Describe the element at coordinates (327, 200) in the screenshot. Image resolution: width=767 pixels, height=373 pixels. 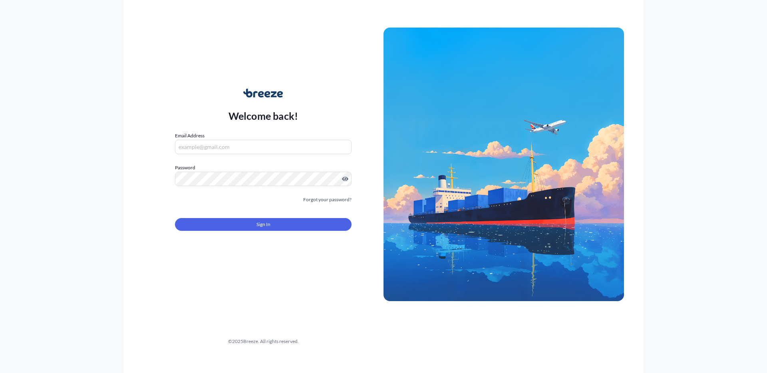
I see `a: Forgot your password?` at that location.